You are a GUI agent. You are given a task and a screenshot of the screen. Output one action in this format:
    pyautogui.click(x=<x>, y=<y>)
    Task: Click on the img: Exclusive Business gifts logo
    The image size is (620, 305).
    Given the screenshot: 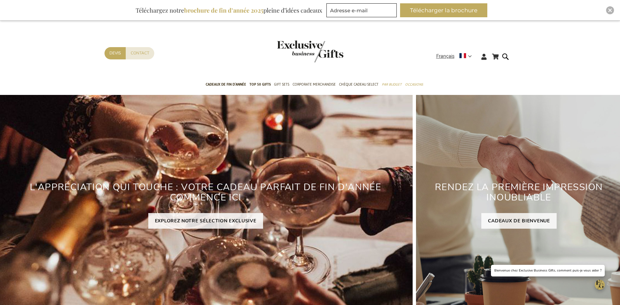 What is the action you would take?
    pyautogui.click(x=310, y=51)
    